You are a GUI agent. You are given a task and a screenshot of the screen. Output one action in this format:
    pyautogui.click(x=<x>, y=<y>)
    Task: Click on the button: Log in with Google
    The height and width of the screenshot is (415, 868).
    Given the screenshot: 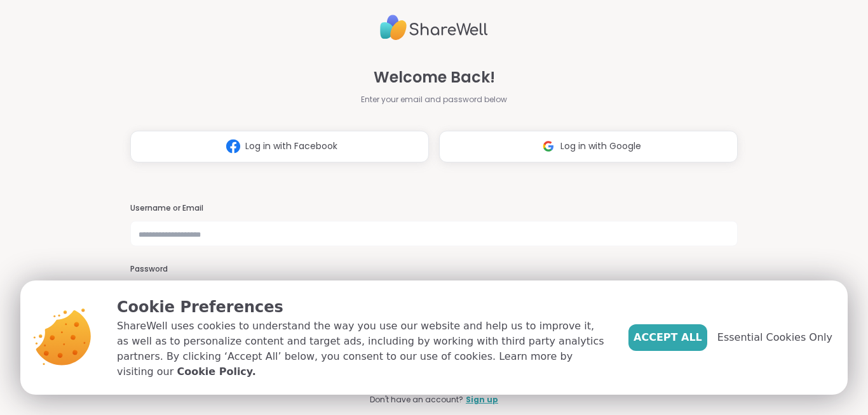 What is the action you would take?
    pyautogui.click(x=589, y=146)
    